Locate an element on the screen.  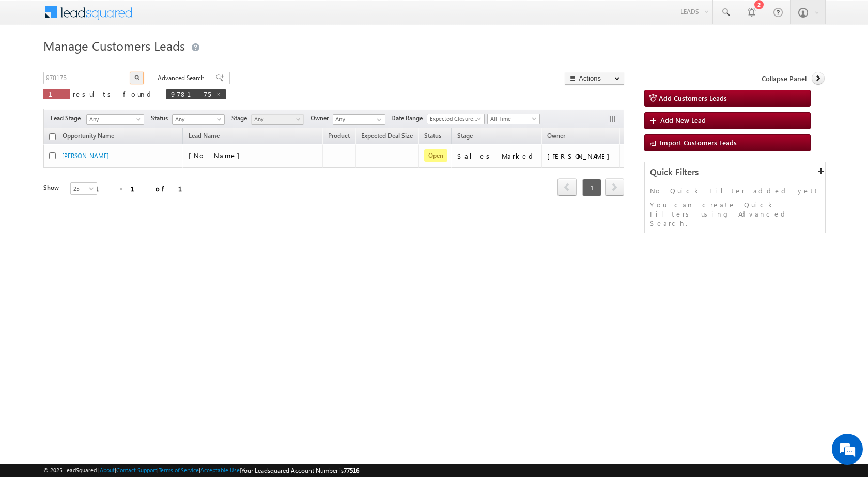
span: Your Leadsquared Account Number is is located at coordinates (300, 470).